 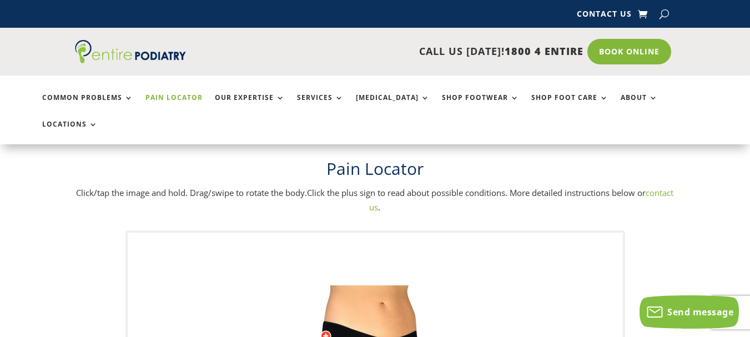 I want to click on h1: Pain Locator, so click(x=375, y=171).